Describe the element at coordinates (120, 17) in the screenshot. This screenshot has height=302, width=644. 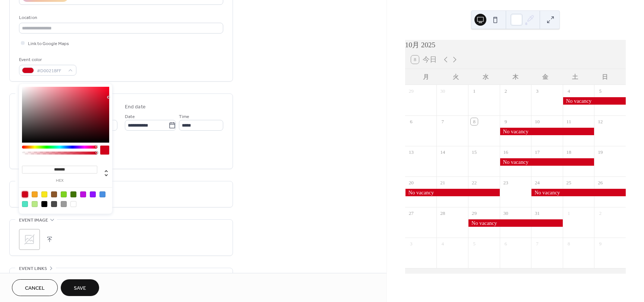
I see `div: Location` at that location.